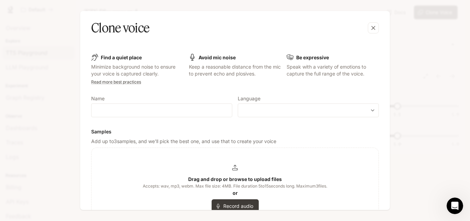 The height and width of the screenshot is (221, 470). I want to click on a: Read more best practices, so click(116, 82).